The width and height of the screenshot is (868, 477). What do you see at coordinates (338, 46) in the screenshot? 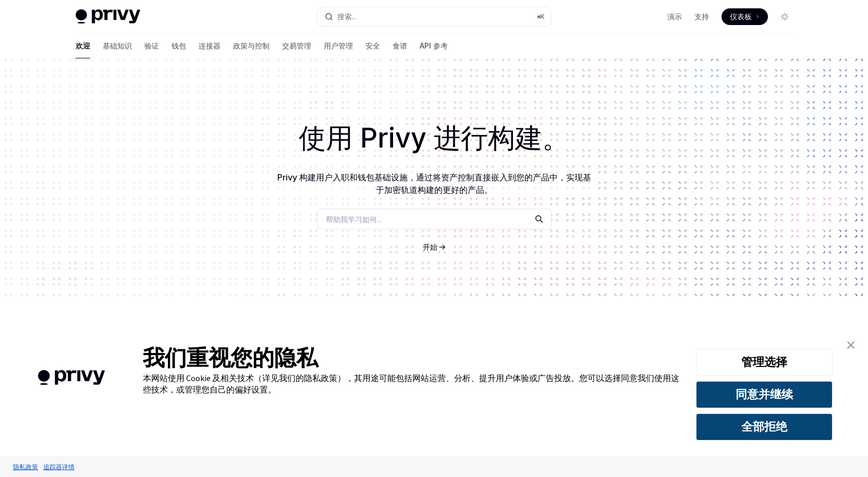
I see `a: 用户管理` at bounding box center [338, 46].